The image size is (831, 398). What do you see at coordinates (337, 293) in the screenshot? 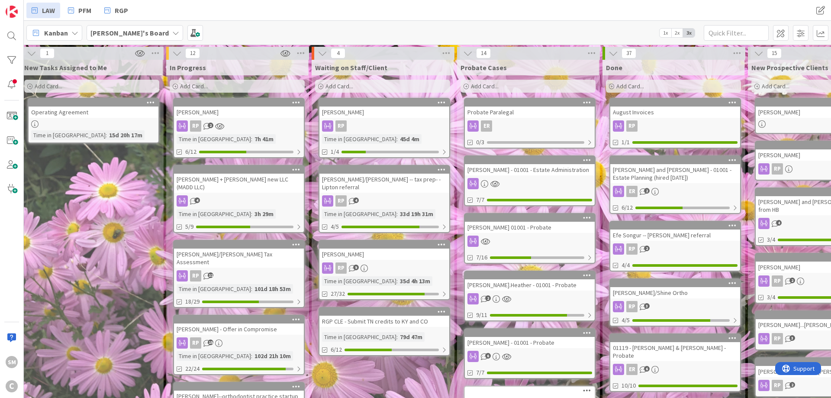
I see `span: 27/32` at bounding box center [337, 293].